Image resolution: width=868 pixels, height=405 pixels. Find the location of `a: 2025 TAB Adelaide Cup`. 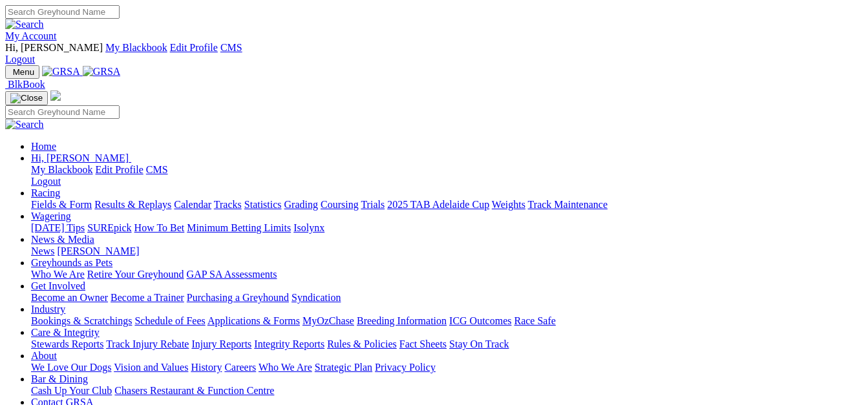

a: 2025 TAB Adelaide Cup is located at coordinates (439, 204).